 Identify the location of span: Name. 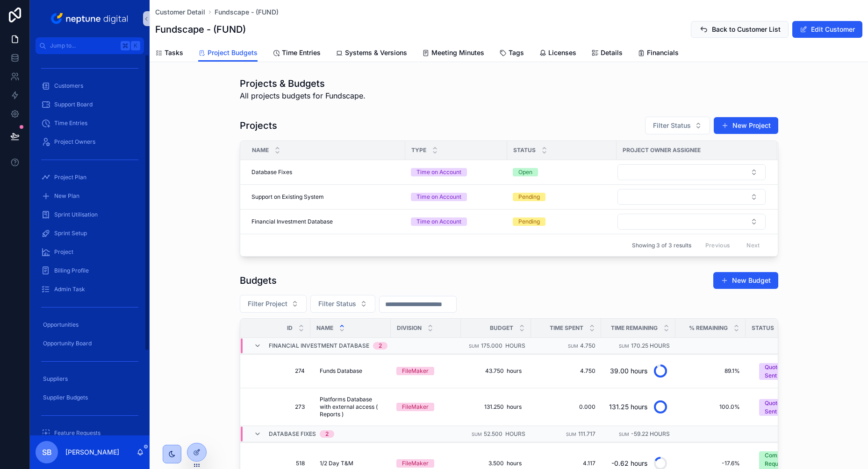
(325, 328).